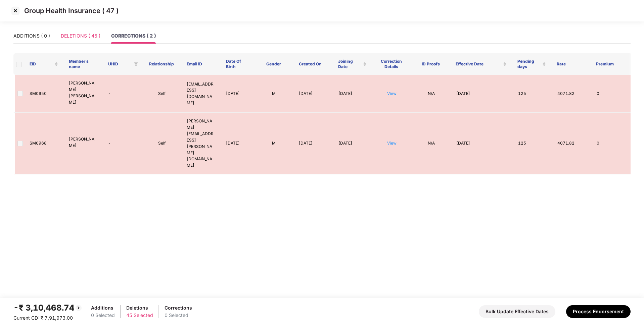 The width and height of the screenshot is (644, 325). What do you see at coordinates (119, 64) in the screenshot?
I see `span: UHID` at bounding box center [119, 64].